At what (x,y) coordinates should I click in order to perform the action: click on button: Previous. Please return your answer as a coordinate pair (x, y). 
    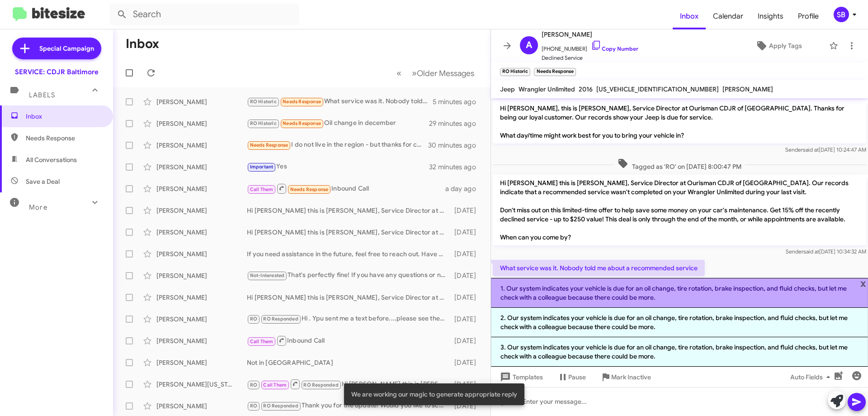
    Looking at the image, I should click on (399, 73).